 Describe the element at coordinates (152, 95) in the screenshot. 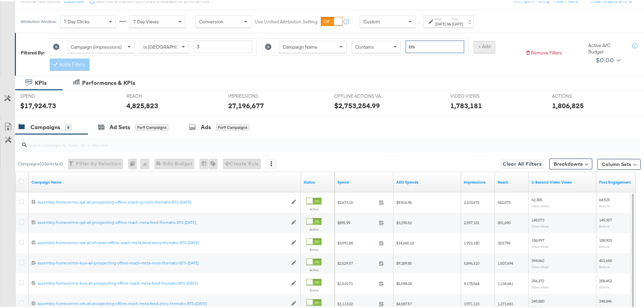

I see `span: REACH` at that location.